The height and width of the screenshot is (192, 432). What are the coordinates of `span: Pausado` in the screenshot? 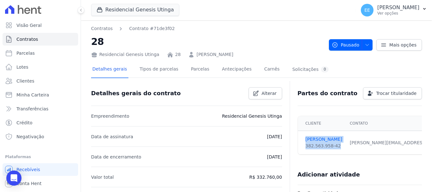 It's located at (346, 45).